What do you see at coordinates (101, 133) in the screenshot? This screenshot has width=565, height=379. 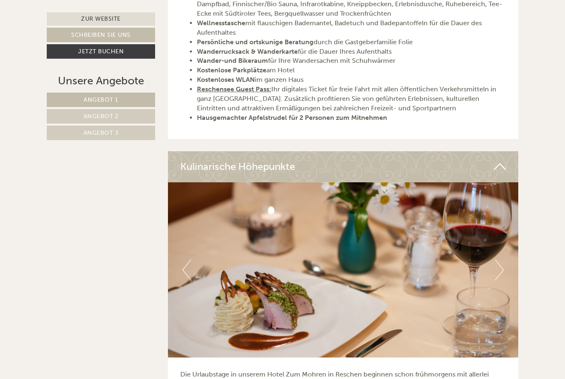 I see `span: Angebot 3` at bounding box center [101, 133].